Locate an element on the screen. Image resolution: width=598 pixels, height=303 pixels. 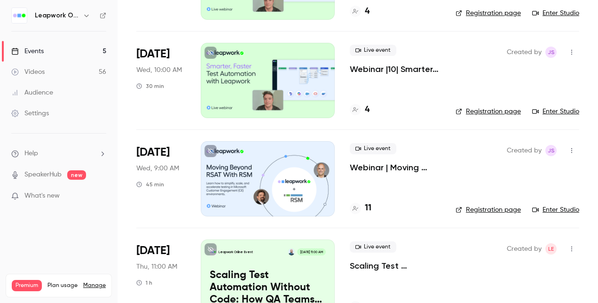
a: Webinar | Moving Beyond RSAT with RSM | Q3 2025 is located at coordinates (395, 167).